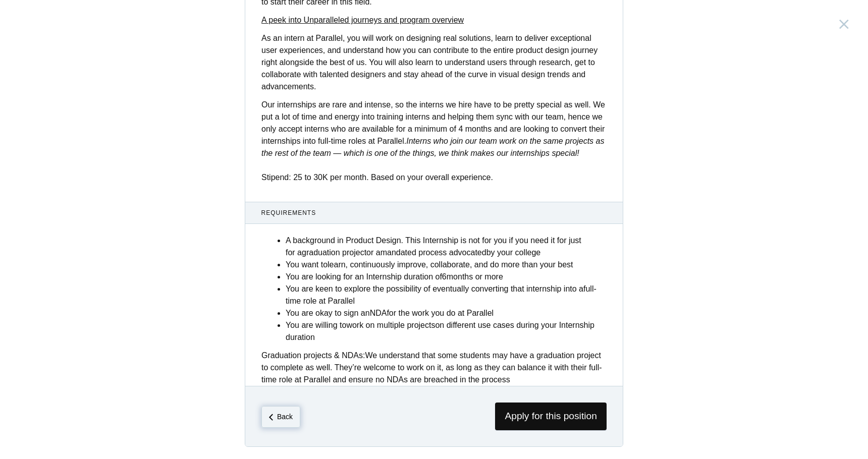 The height and width of the screenshot is (459, 868). What do you see at coordinates (362, 20) in the screenshot?
I see `a: A peek into Unparalleled journeys and program overview` at bounding box center [362, 20].